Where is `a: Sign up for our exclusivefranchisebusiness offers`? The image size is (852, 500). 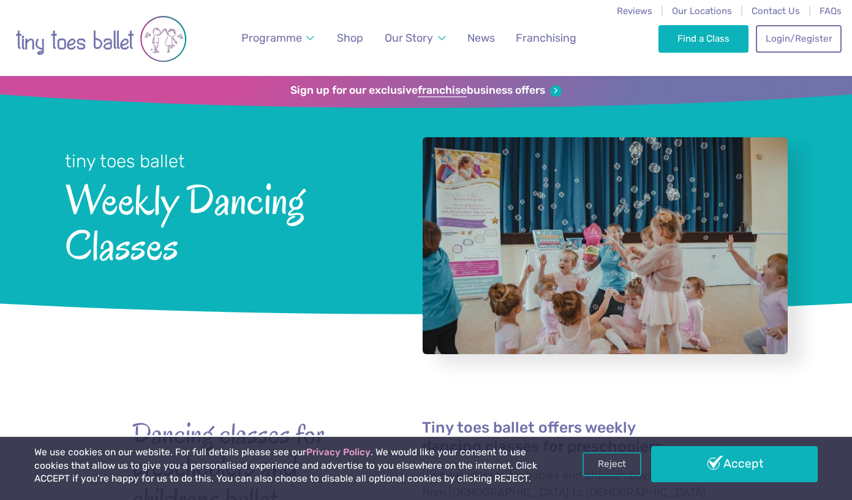 a: Sign up for our exclusivefranchisebusiness offers is located at coordinates (426, 91).